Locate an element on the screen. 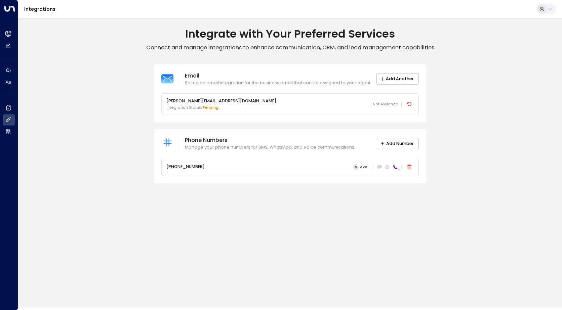 This screenshot has height=310, width=562. span: pending is located at coordinates (210, 108).